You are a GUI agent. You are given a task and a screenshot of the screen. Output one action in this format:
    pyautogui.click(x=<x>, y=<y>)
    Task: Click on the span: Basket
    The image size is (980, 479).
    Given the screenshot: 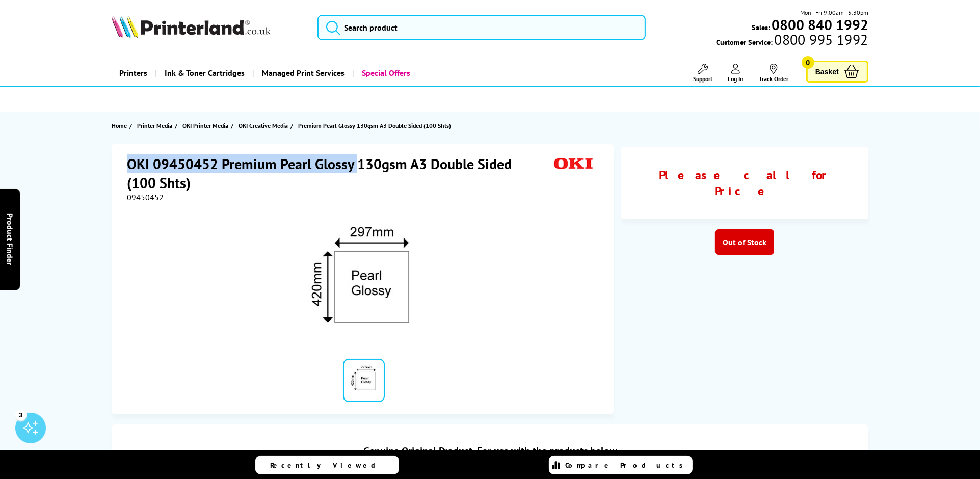 What is the action you would take?
    pyautogui.click(x=827, y=71)
    